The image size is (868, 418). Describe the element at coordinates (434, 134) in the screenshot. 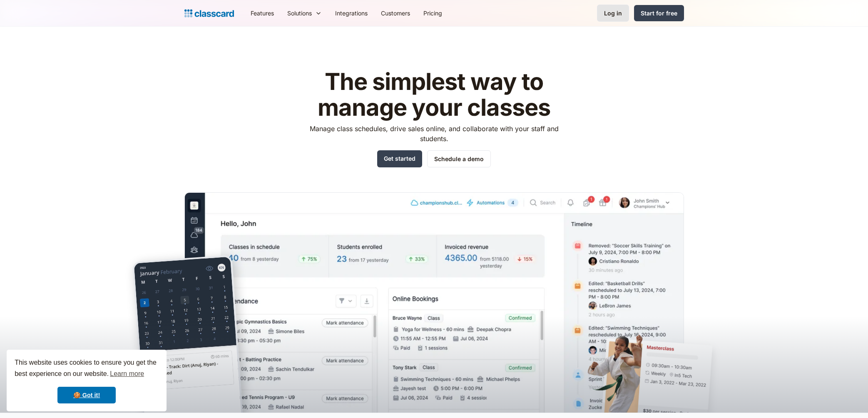

I see `p: Manage class schedules, drive sales online, and collaborate with your staff and students.` at that location.